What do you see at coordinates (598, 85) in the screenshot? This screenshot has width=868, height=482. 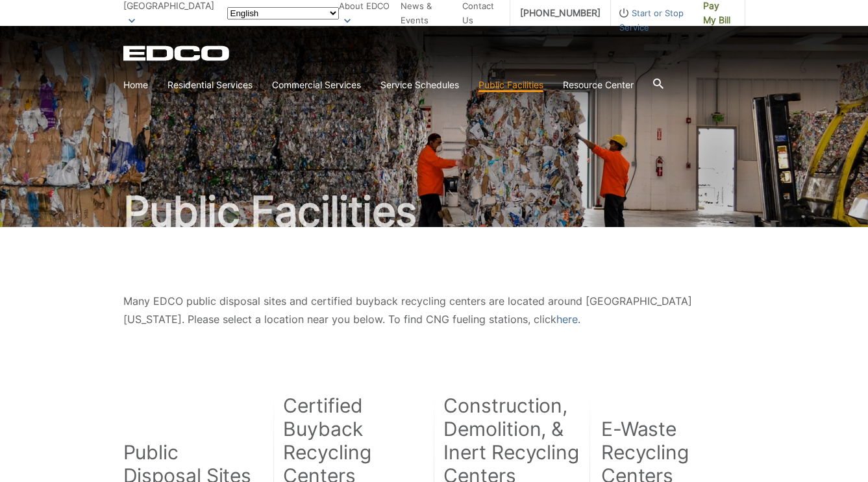 I see `a: Resource Center` at bounding box center [598, 85].